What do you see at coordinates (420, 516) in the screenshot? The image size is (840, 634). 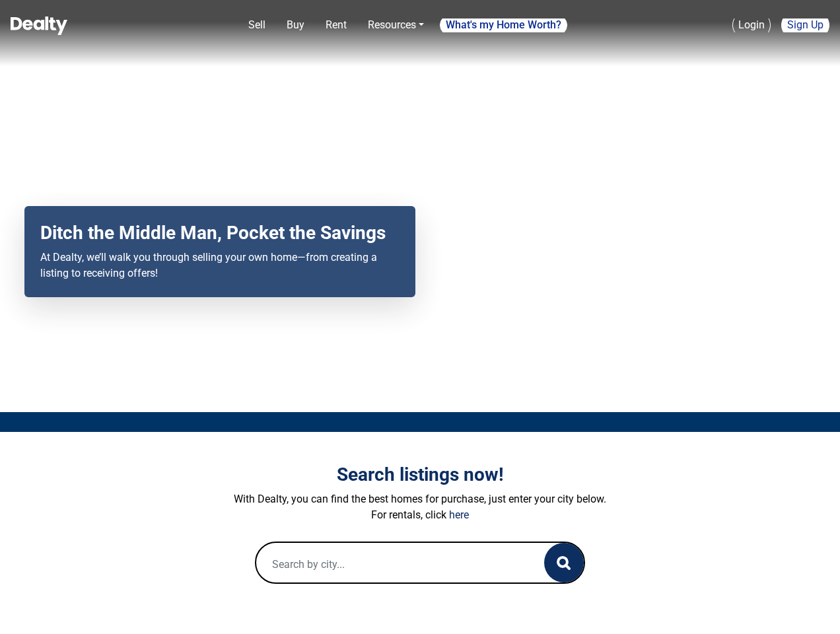 I see `p: For rentals, click` at bounding box center [420, 516].